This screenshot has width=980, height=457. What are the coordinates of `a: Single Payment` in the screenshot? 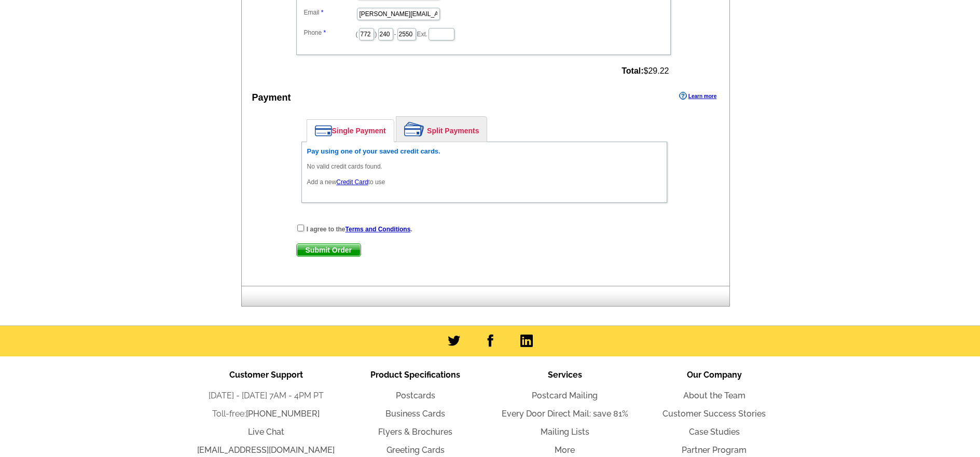 It's located at (350, 131).